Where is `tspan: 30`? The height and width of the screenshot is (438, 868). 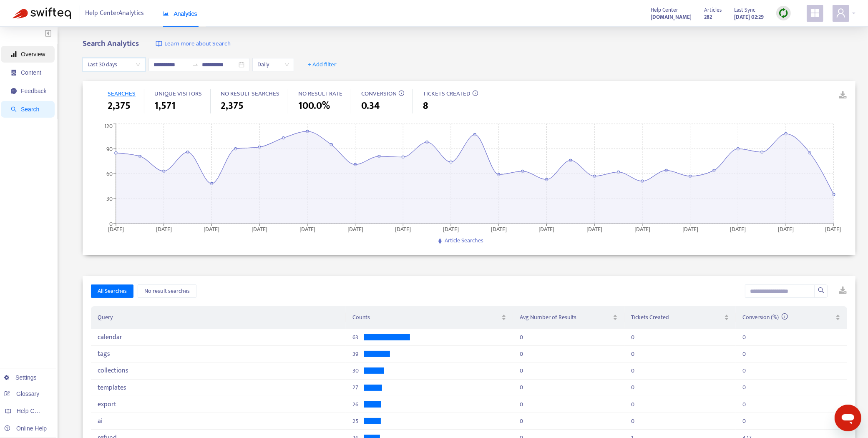 tspan: 30 is located at coordinates (109, 199).